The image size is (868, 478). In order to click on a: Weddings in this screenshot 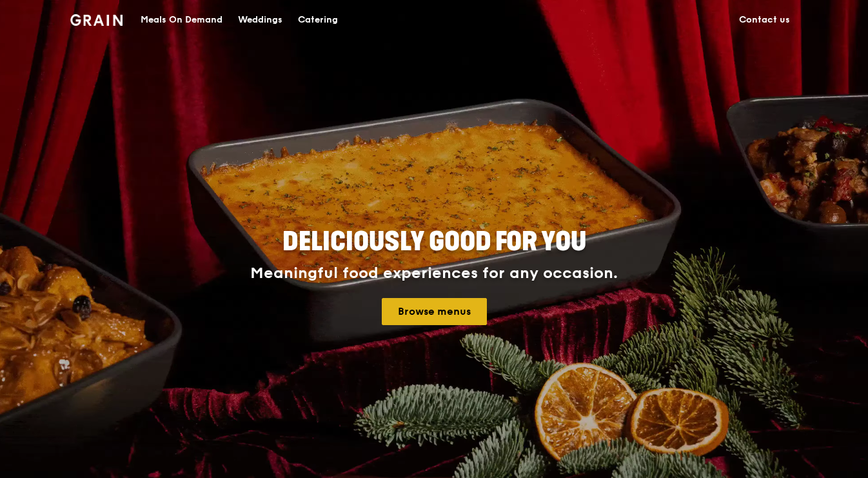, I will do `click(260, 20)`.